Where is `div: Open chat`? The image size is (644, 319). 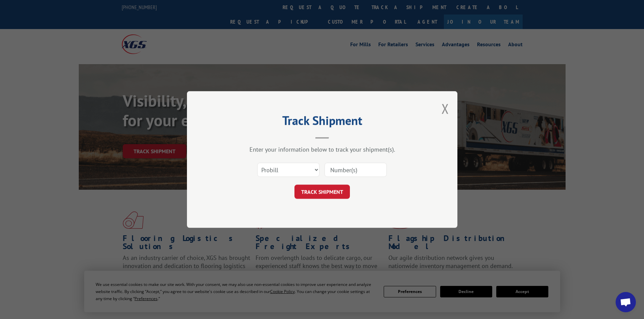
div: Open chat is located at coordinates (626, 303).